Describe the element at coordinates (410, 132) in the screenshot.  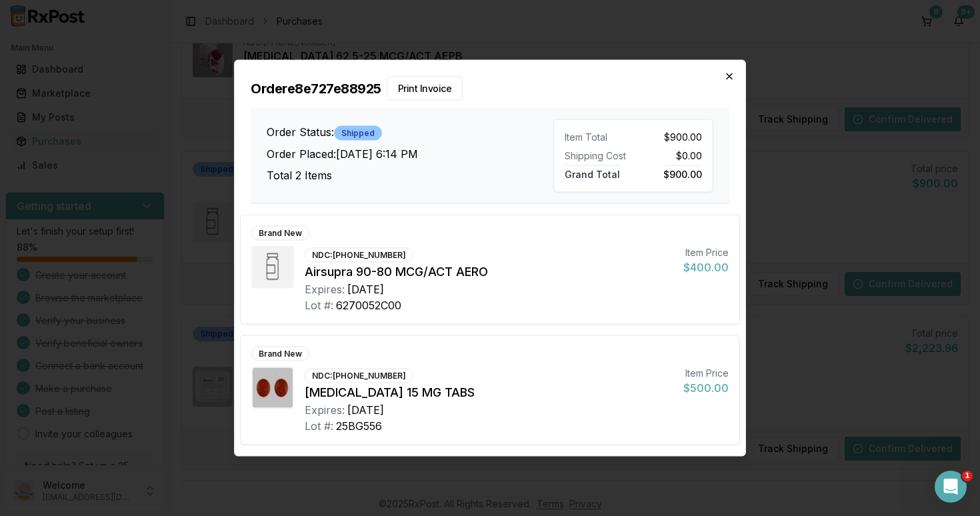
I see `h3: Order Status:` at that location.